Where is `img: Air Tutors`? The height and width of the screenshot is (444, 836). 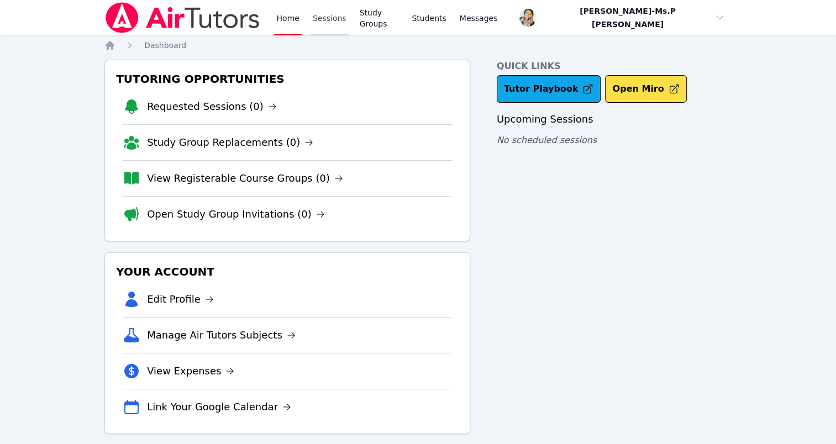 img: Air Tutors is located at coordinates (182, 18).